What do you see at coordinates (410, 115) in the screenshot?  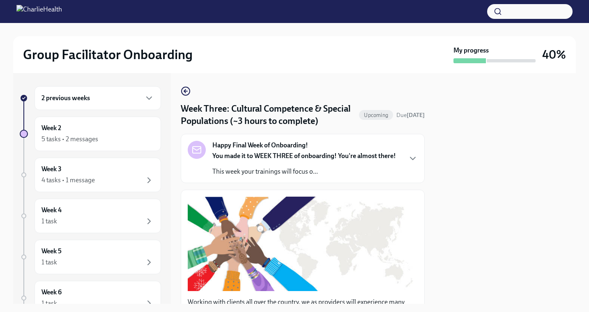 I see `span: Due` at bounding box center [410, 115].